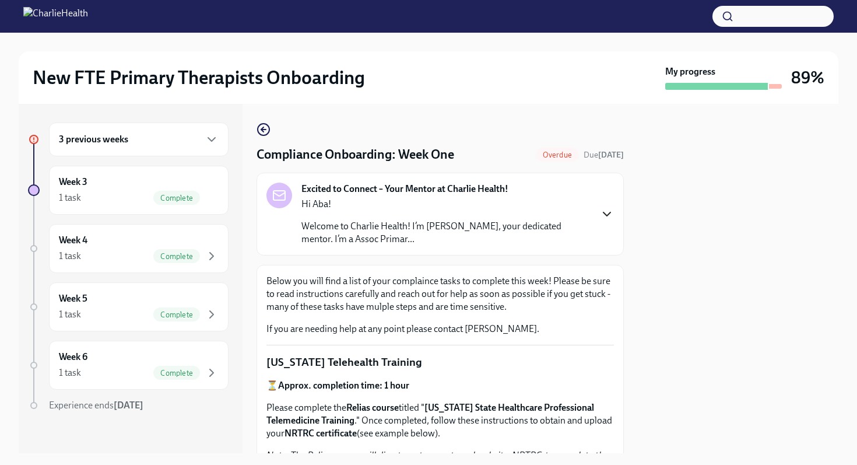 This screenshot has height=465, width=857. What do you see at coordinates (128, 190) in the screenshot?
I see `a: Week 31 taskComplete` at bounding box center [128, 190].